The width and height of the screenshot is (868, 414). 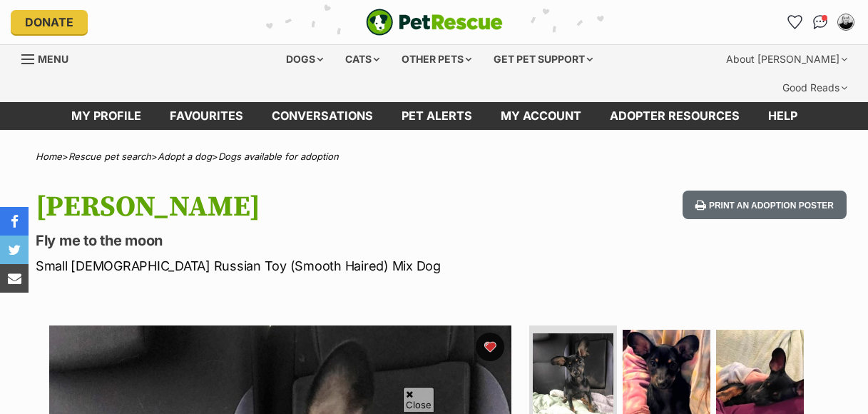 I want to click on span: Menu, so click(x=53, y=59).